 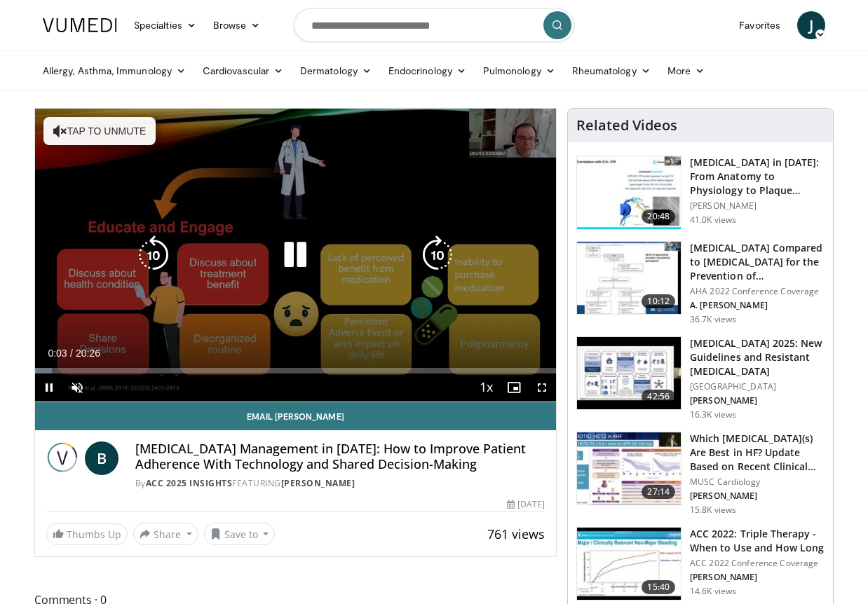 I want to click on p: 36.7K views, so click(x=713, y=320).